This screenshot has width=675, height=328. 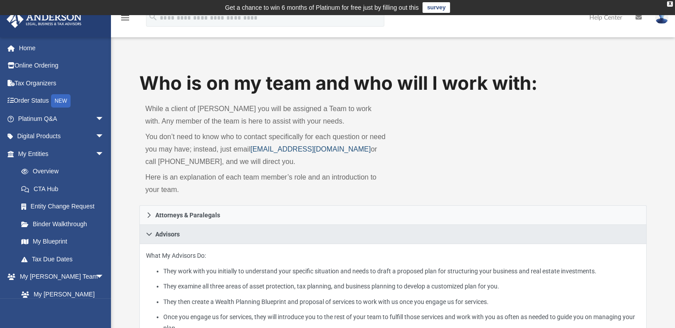 I want to click on span: Advisors, so click(x=167, y=234).